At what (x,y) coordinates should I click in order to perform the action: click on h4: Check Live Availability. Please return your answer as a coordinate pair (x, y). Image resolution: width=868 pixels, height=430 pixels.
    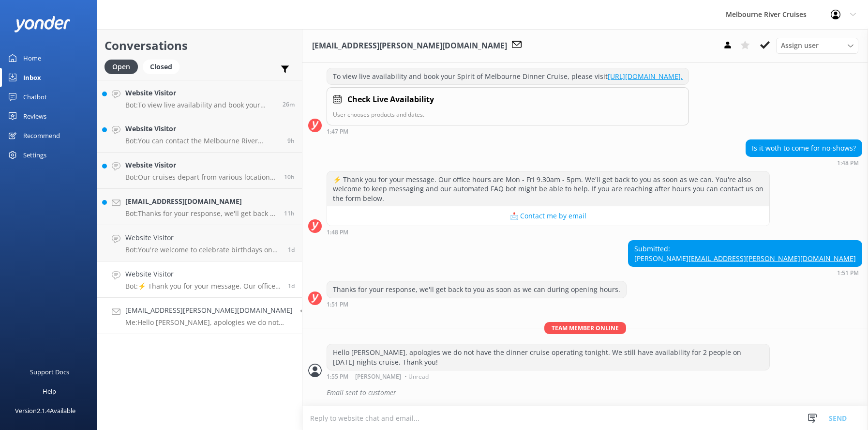
    Looking at the image, I should click on (391, 100).